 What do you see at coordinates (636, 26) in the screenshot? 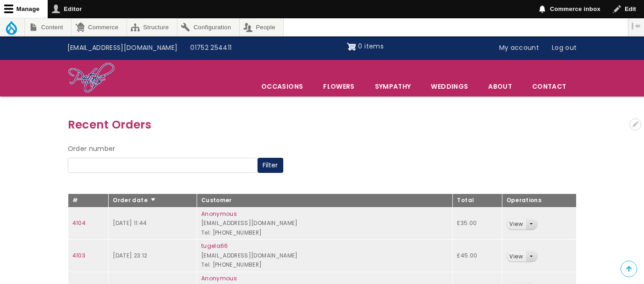
I see `button: Vertical orientation` at bounding box center [636, 26].